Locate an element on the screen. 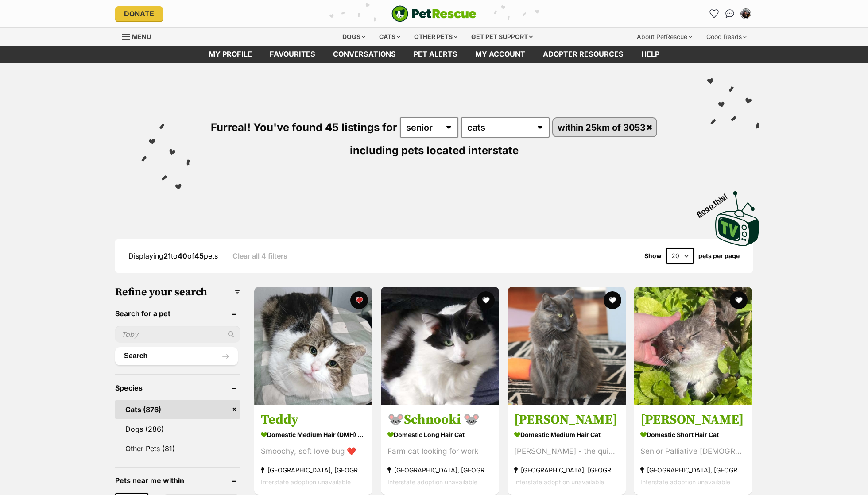 The height and width of the screenshot is (495, 868). strong: Domestic Medium Hair (DMH) Cat is located at coordinates (313, 434).